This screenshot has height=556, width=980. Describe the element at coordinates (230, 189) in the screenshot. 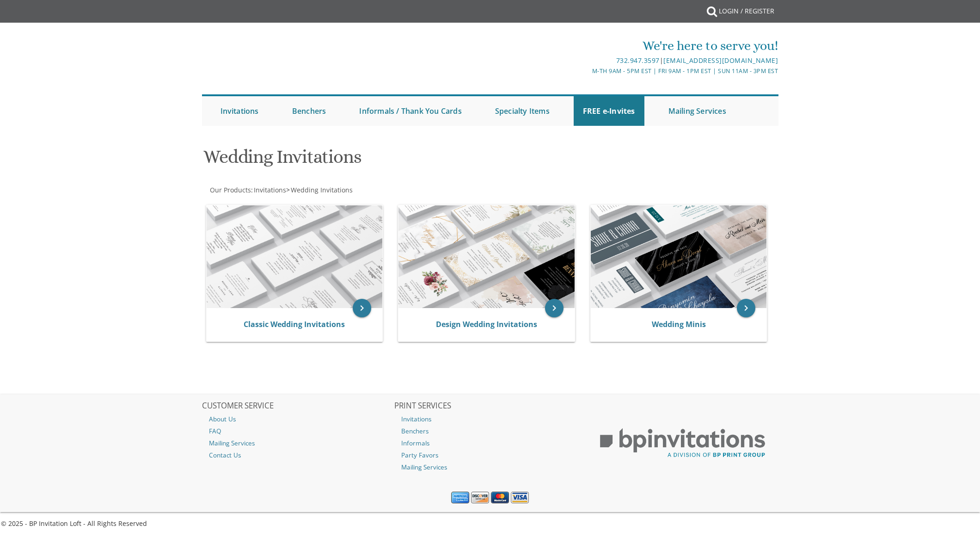

I see `a: Our Products` at that location.